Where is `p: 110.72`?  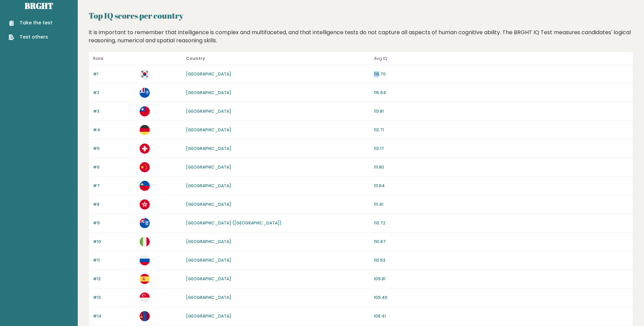 p: 110.72 is located at coordinates (501, 223).